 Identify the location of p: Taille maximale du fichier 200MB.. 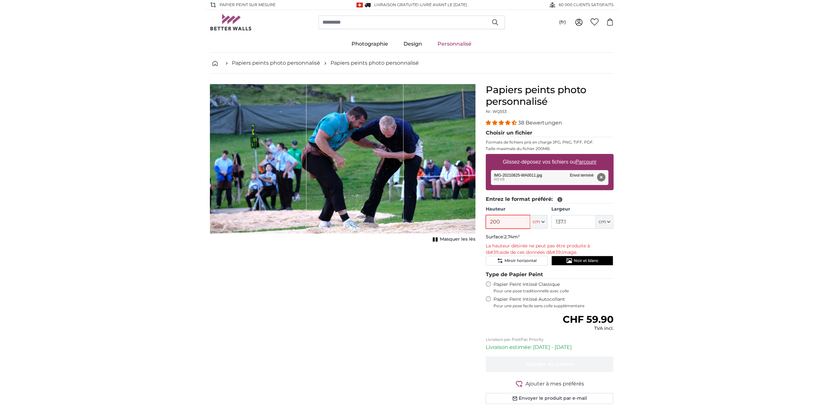
(549, 149).